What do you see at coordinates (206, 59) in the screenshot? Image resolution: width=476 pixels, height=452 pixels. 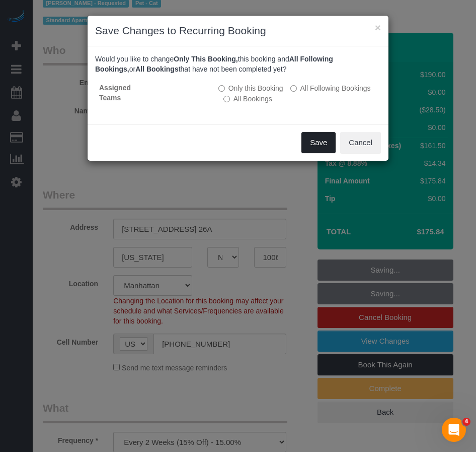 I see `b: Only This Booking,` at bounding box center [206, 59].